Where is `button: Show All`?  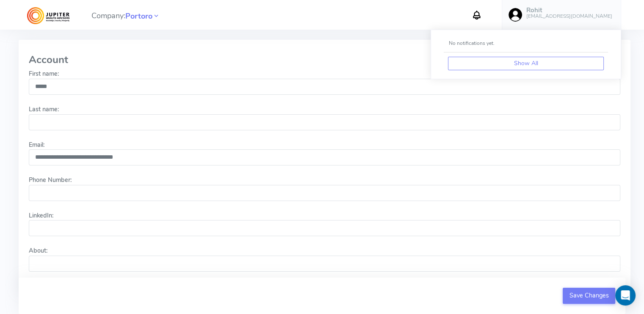
button: Show All is located at coordinates (526, 64).